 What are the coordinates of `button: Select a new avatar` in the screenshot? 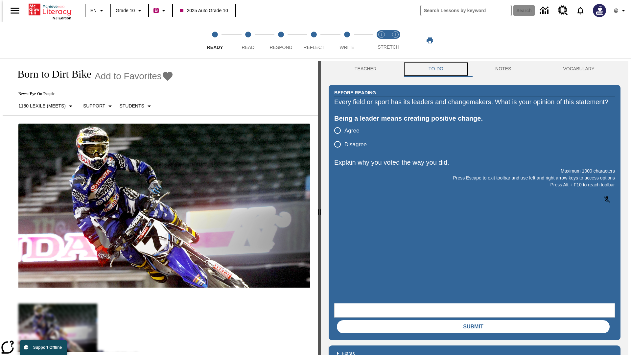 It's located at (600, 11).